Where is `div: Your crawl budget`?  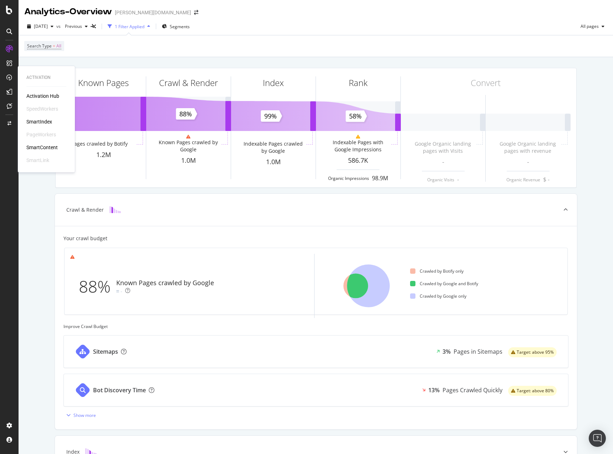 div: Your crawl budget is located at coordinates (85, 238).